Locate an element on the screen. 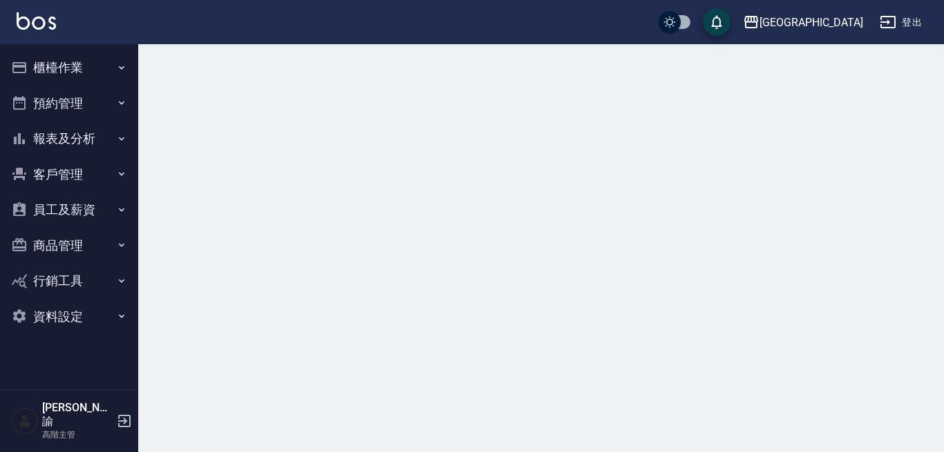 This screenshot has width=944, height=452. button: 登出 is located at coordinates (900, 22).